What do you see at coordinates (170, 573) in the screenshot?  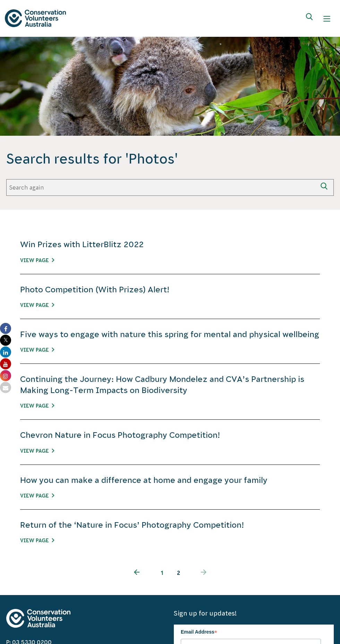 I see `ul: Pagination` at bounding box center [170, 573].